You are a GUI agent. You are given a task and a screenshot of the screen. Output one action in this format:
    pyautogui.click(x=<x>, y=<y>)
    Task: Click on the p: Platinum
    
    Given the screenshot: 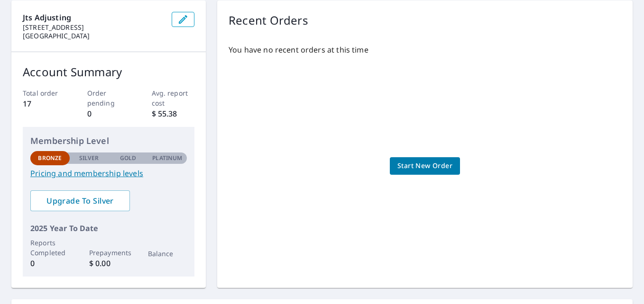 What is the action you would take?
    pyautogui.click(x=167, y=158)
    